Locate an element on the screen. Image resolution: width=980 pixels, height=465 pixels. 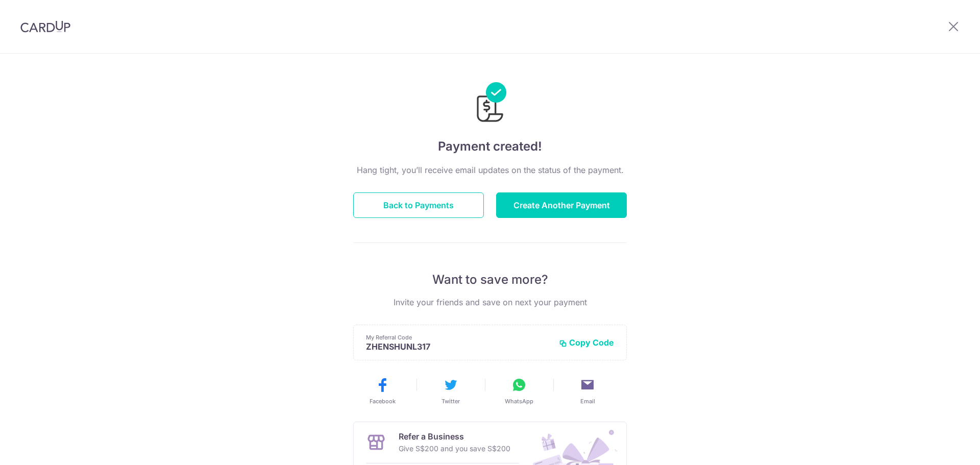
button: Twitter is located at coordinates (451, 391).